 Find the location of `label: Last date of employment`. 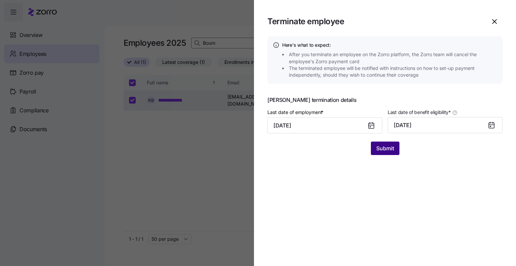

label: Last date of employment is located at coordinates (296, 112).